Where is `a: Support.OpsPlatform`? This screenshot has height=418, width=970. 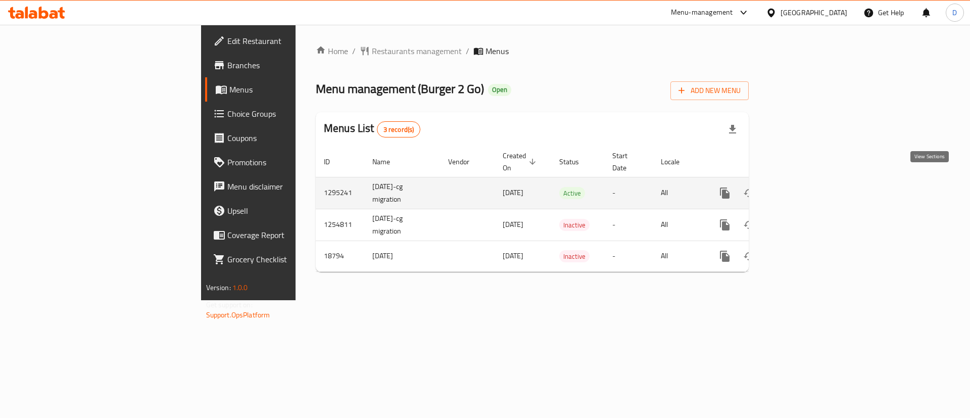
a: Support.OpsPlatform is located at coordinates (238, 315).